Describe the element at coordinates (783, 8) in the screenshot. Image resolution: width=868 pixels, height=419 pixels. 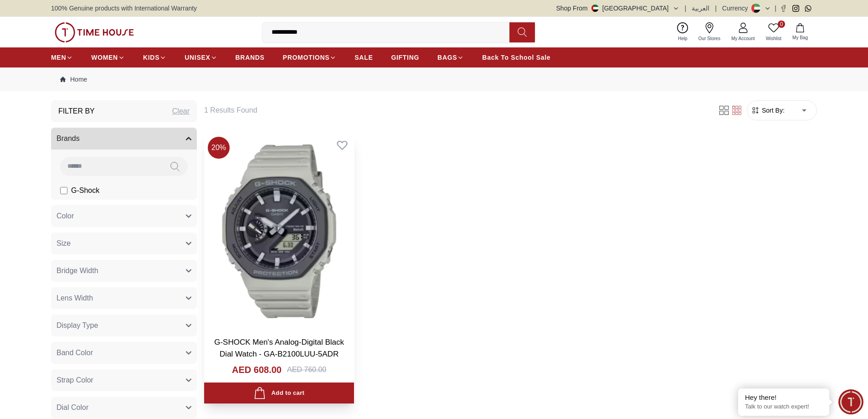
I see `a: Facebook` at that location.